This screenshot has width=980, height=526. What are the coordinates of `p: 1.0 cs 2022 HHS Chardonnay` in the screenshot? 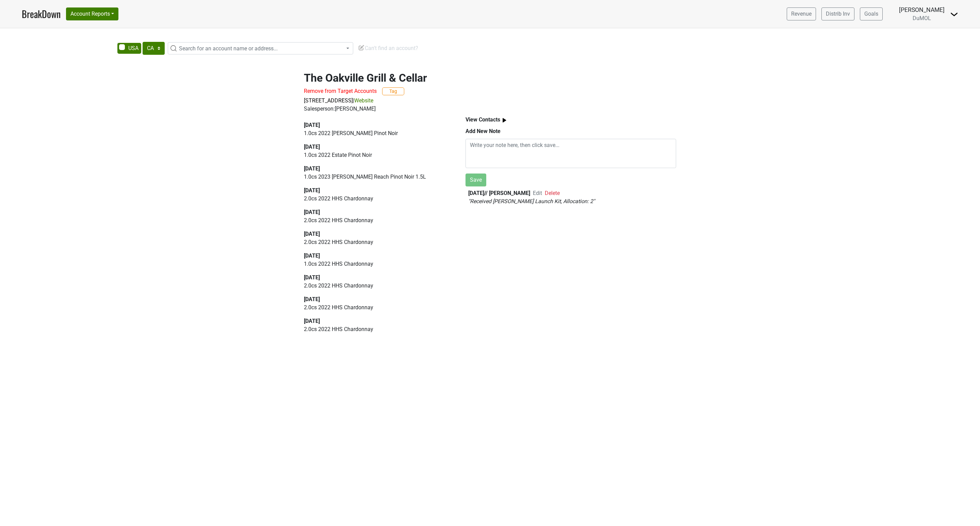 It's located at (377, 264).